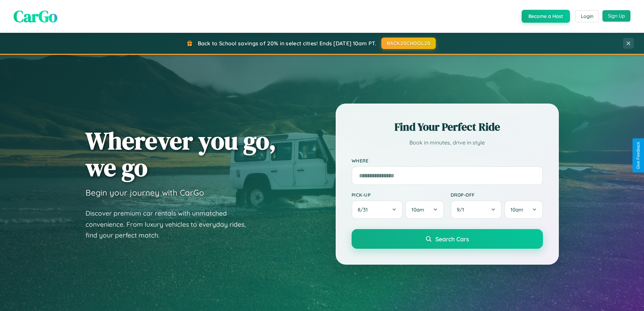 Image resolution: width=644 pixels, height=311 pixels. I want to click on p: Book in minutes, drive in style, so click(447, 143).